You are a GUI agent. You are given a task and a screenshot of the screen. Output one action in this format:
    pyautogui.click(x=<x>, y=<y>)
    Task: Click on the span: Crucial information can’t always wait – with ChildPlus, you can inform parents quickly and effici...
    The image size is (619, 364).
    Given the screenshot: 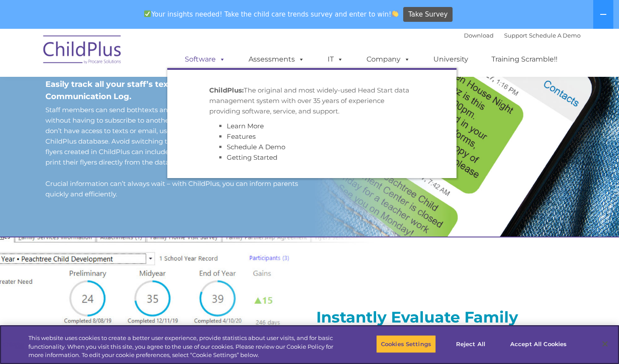 What is the action you would take?
    pyautogui.click(x=172, y=189)
    